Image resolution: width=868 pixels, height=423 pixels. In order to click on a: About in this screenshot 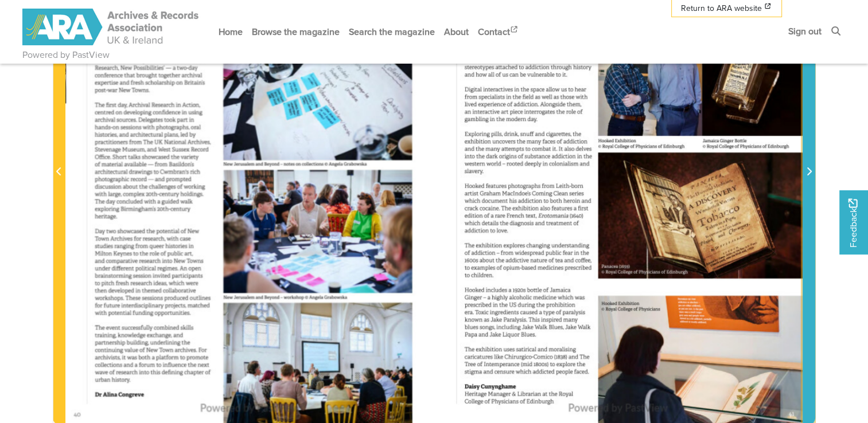, I will do `click(456, 32)`.